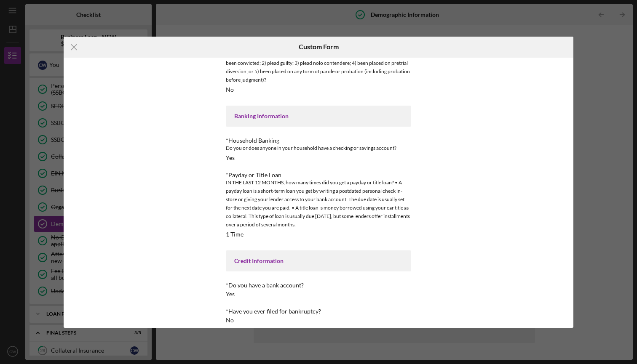  I want to click on div: IN THE LAST 12 MONTHS, how many times did you get a payday or title loan? • A payday loan is a sh..., so click(319, 204).